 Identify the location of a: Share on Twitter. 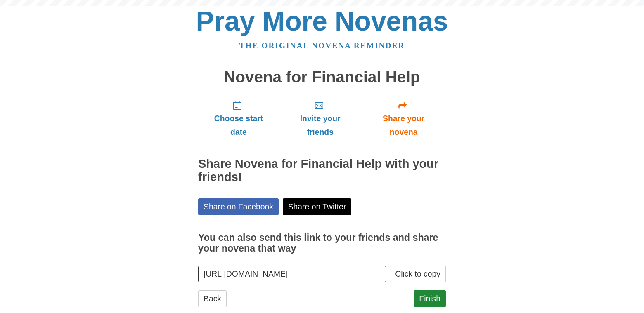
(317, 207).